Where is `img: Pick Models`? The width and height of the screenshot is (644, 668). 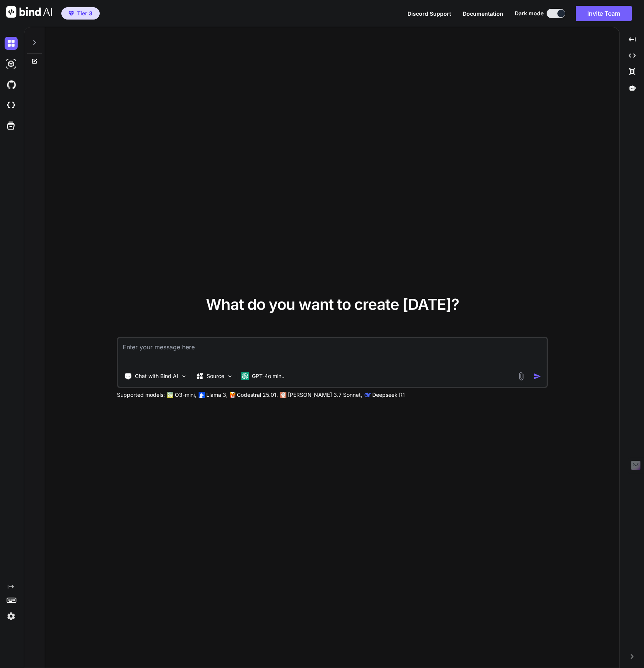 img: Pick Models is located at coordinates (230, 376).